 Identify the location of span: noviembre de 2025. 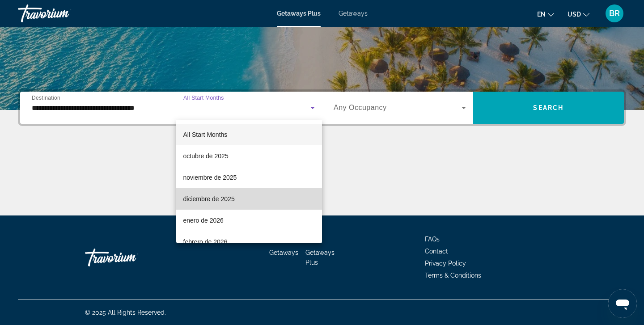
(210, 177).